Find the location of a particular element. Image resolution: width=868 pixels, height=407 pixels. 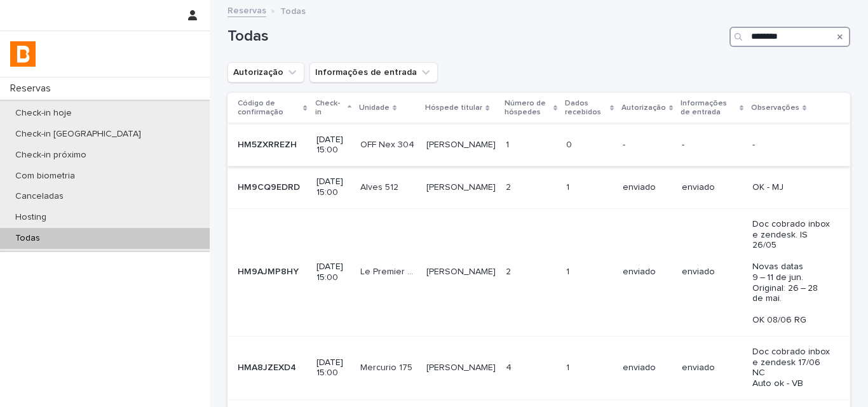

p: HMA8JZEXD4 is located at coordinates (268, 367).